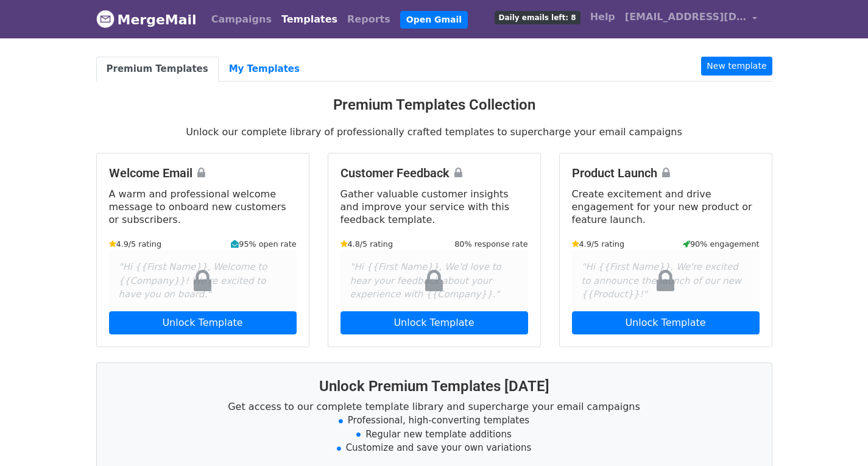  Describe the element at coordinates (666, 281) in the screenshot. I see `div: "Hi {{First Name}}, We're excited to announce the launch of our new {{Product}}!"` at that location.